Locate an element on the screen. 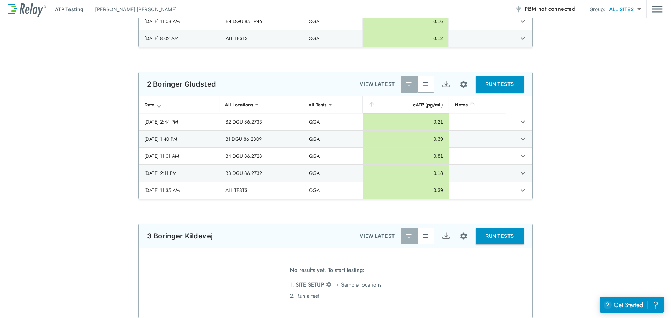  div: Notes is located at coordinates (477, 105).